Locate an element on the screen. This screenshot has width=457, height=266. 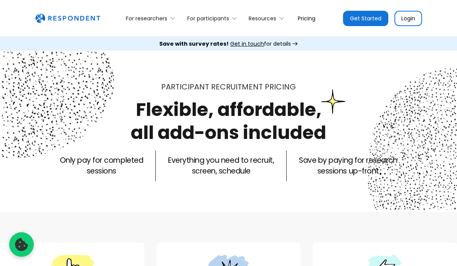
h1: Flexible, affordable, all add-ons included is located at coordinates (228, 121).